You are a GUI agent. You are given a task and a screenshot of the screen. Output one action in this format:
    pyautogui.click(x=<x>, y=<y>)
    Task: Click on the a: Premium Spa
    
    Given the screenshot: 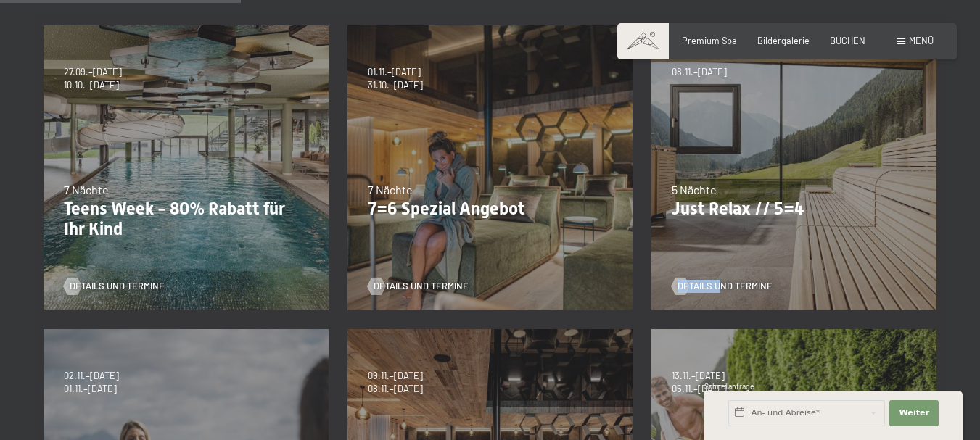 What is the action you would take?
    pyautogui.click(x=709, y=41)
    